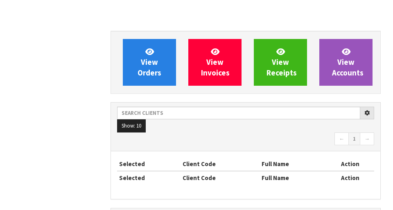 The image size is (393, 210). I want to click on a: ViewInvoices, so click(215, 62).